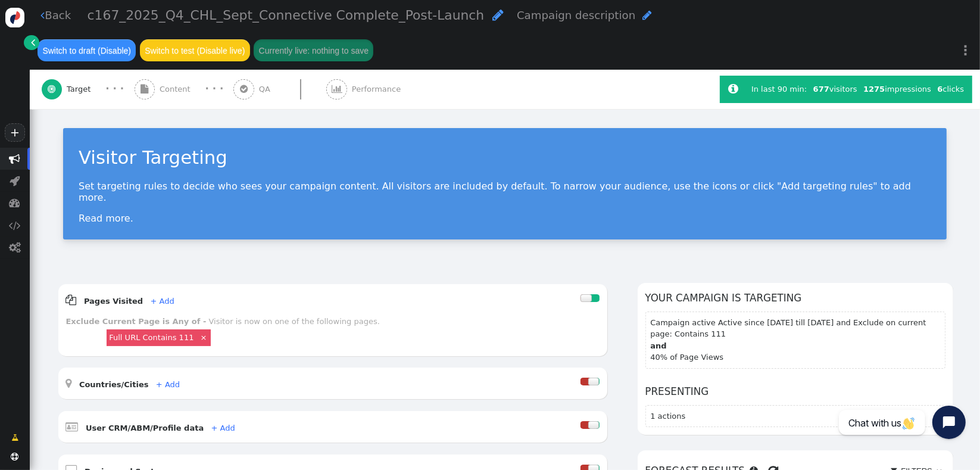 Image resolution: width=980 pixels, height=470 pixels. Describe the element at coordinates (88, 89) in the screenshot. I see `a:  Target · · ·` at that location.